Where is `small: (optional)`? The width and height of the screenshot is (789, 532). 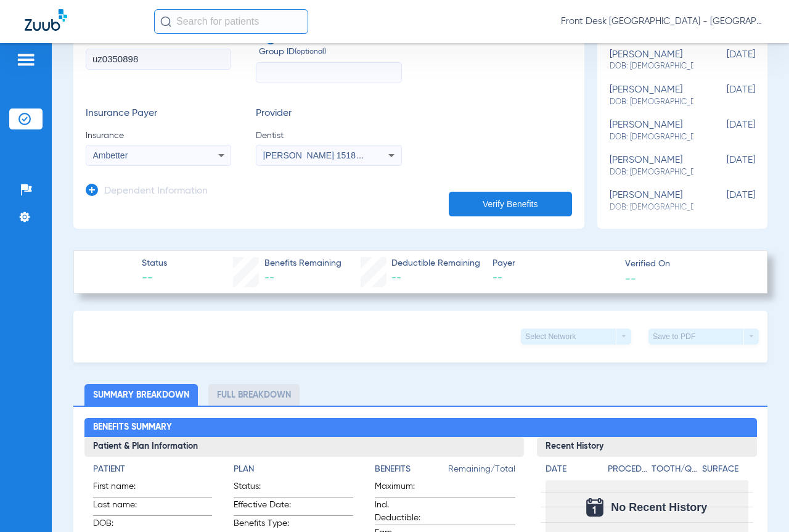 small: (optional) is located at coordinates (310, 52).